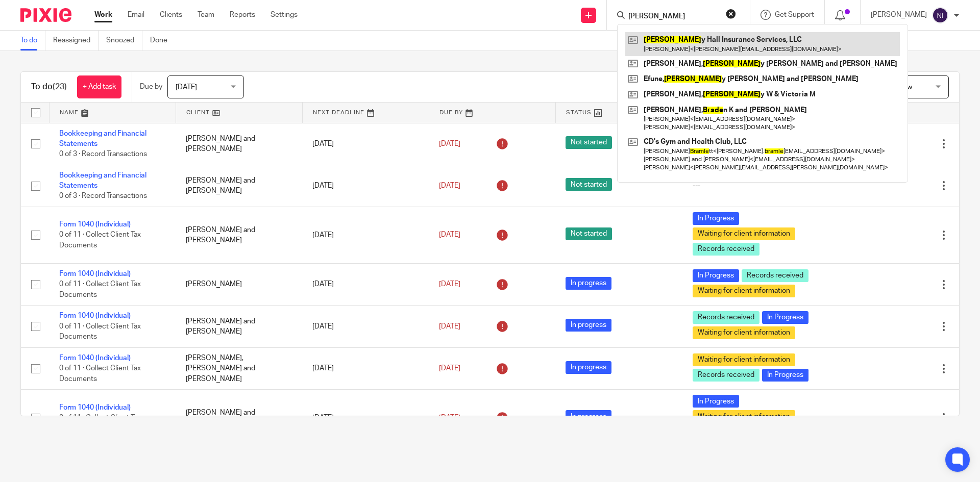 This screenshot has width=980, height=482. What do you see at coordinates (171, 14) in the screenshot?
I see `a: Clients` at bounding box center [171, 14].